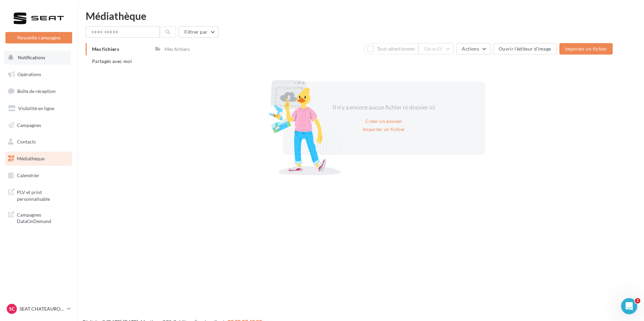 The height and width of the screenshot is (321, 644). I want to click on a: Boîte de réception, so click(39, 91).